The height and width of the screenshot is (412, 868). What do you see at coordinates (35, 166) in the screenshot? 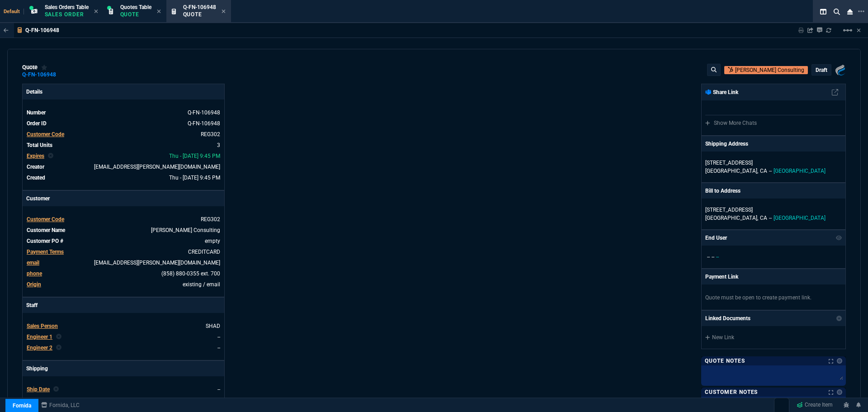
I see `span: Creator` at bounding box center [35, 166].